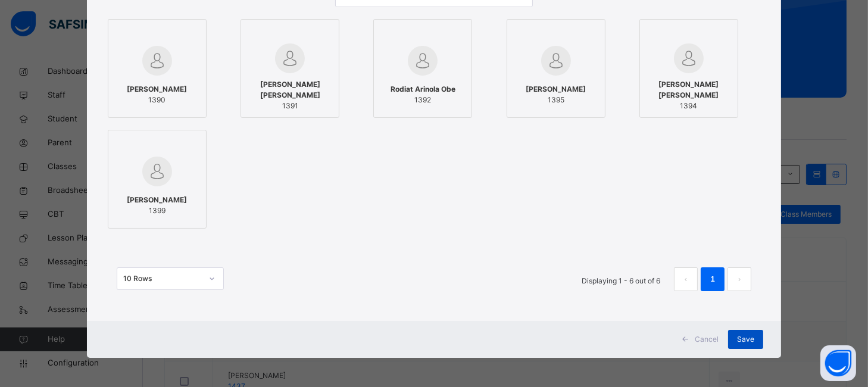 This screenshot has height=387, width=868. I want to click on span: Save, so click(745, 339).